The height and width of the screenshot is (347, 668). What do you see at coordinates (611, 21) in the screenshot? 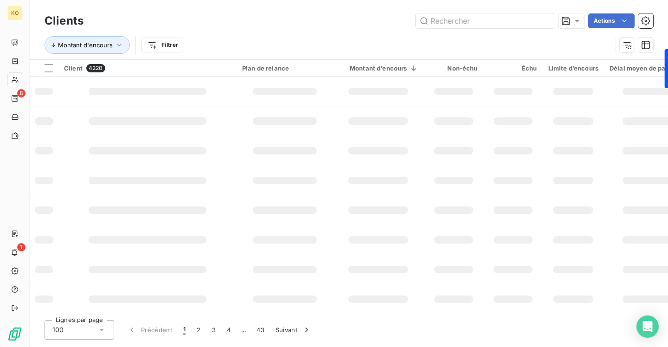
I see `button: Actions` at bounding box center [611, 21].